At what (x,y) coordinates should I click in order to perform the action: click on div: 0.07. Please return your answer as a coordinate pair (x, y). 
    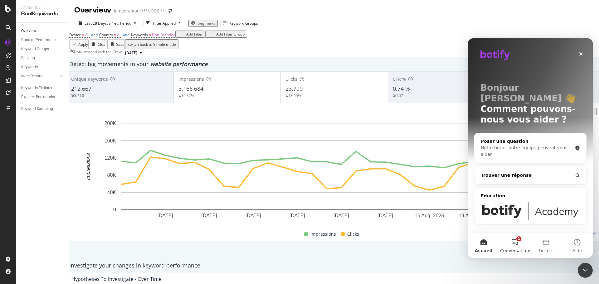
    Looking at the image, I should click on (400, 96).